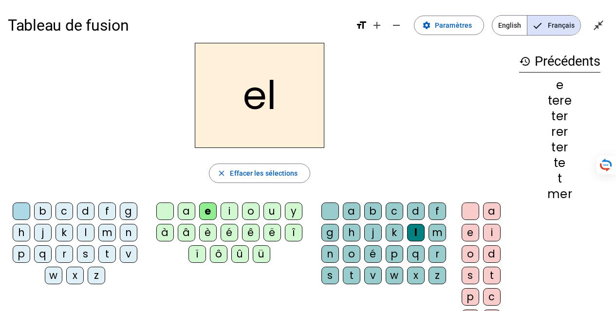 This screenshot has width=616, height=311. Describe the element at coordinates (397, 25) in the screenshot. I see `mat-icon: remove` at that location.